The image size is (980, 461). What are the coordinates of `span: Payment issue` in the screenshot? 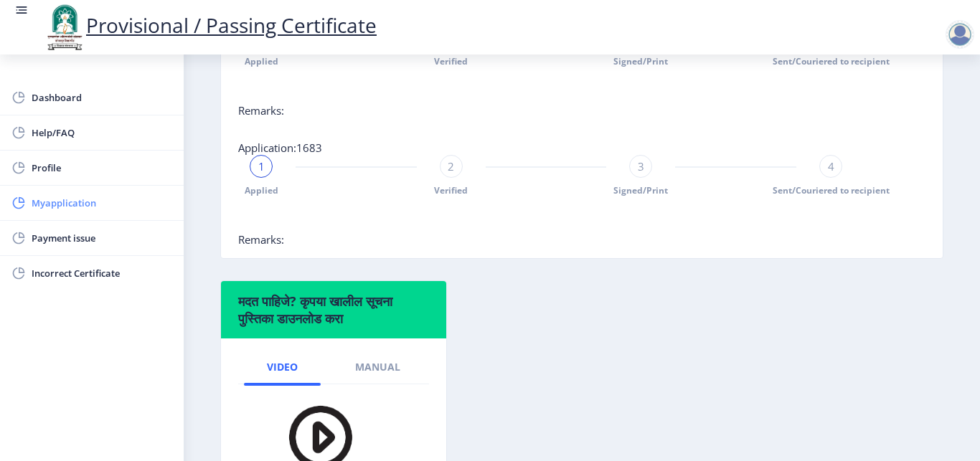 It's located at (101, 238).